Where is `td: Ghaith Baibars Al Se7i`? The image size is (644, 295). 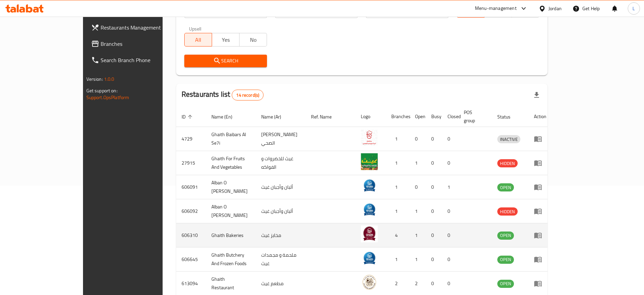
td: Ghaith Baibars Al Se7i is located at coordinates (231, 139).